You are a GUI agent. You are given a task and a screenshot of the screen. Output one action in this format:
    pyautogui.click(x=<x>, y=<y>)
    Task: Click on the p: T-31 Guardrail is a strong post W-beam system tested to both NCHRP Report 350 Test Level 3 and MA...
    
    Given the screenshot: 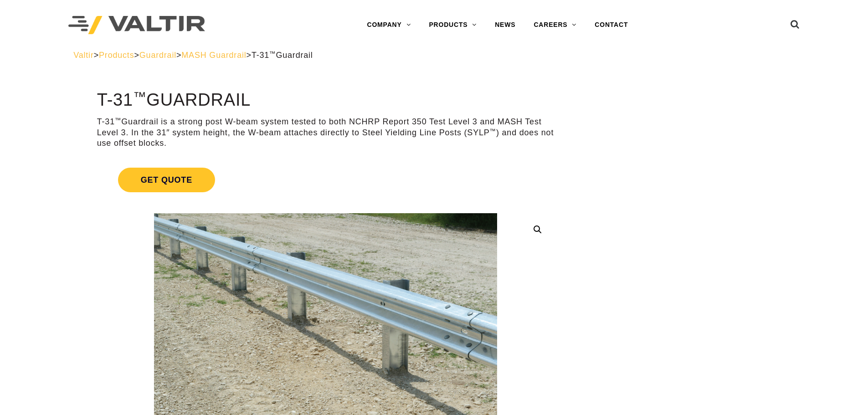 What is the action you would take?
    pyautogui.click(x=325, y=133)
    